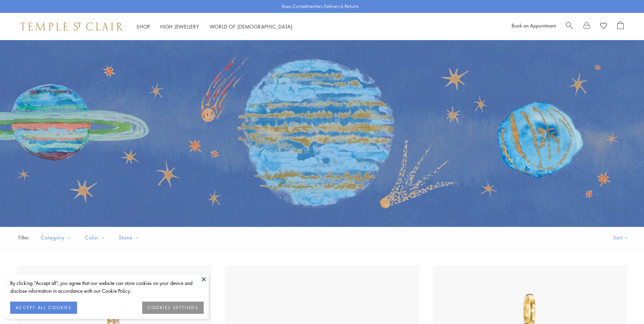  What do you see at coordinates (144, 26) in the screenshot?
I see `a: ShopShop` at bounding box center [144, 26].